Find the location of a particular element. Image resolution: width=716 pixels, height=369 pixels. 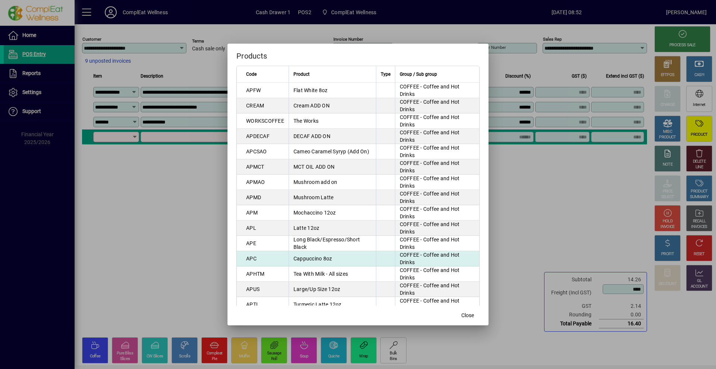

div: WORKSCOFFEE is located at coordinates (265, 121).